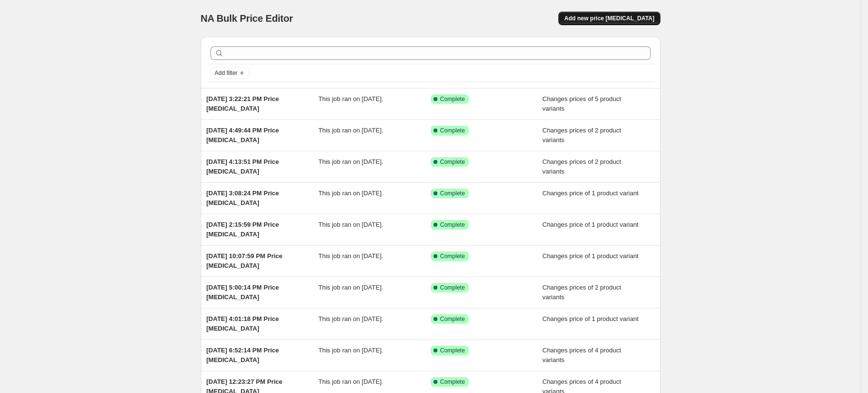  What do you see at coordinates (247, 18) in the screenshot?
I see `span: NA Bulk Price Editor` at bounding box center [247, 18].